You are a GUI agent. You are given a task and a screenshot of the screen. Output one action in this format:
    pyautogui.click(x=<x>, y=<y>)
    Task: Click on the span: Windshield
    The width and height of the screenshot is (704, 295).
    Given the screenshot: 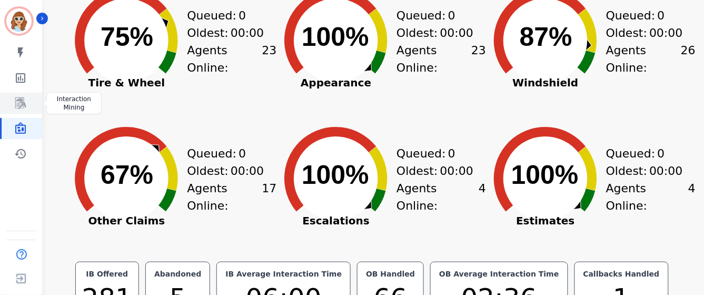 What is the action you would take?
    pyautogui.click(x=545, y=83)
    